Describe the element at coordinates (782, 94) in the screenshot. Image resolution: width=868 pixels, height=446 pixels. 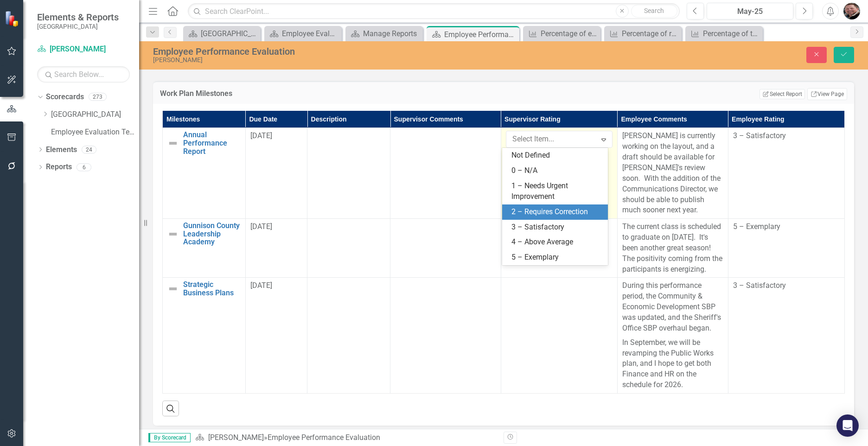
I see `button: Select Report` at that location.